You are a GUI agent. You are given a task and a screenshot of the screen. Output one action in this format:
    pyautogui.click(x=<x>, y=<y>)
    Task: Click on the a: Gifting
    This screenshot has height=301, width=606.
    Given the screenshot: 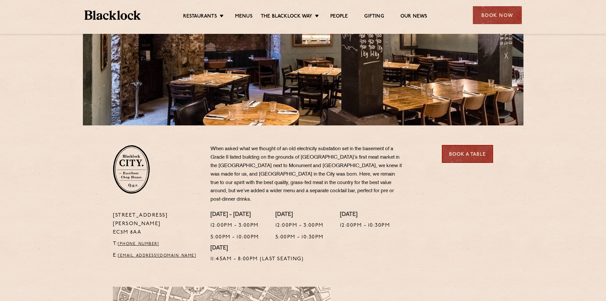 What is the action you would take?
    pyautogui.click(x=374, y=17)
    